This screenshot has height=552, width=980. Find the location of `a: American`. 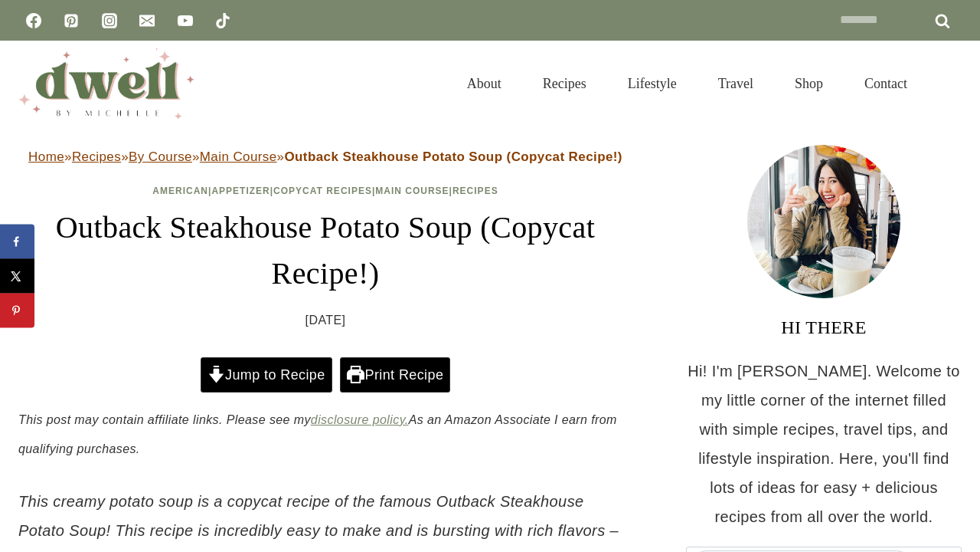

a: American is located at coordinates (180, 191).